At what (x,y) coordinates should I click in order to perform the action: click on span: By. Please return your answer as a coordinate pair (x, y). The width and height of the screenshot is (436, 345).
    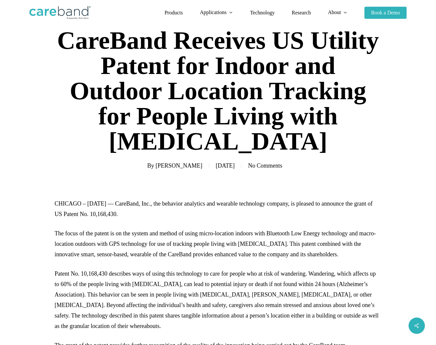
    Looking at the image, I should click on (150, 165).